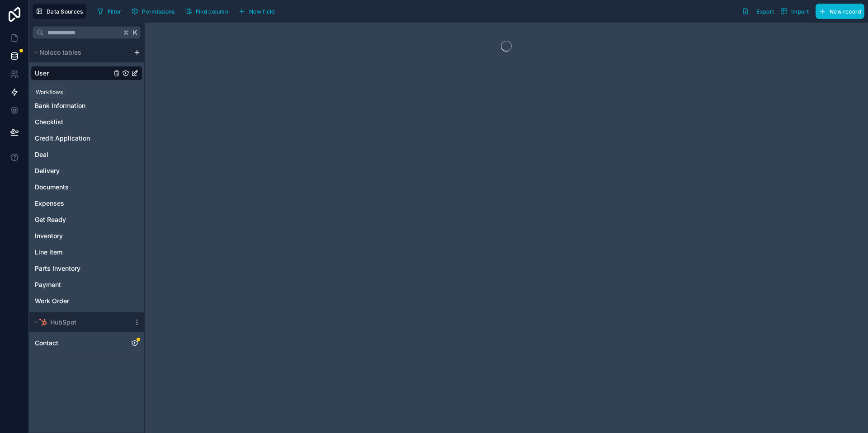 The image size is (868, 433). What do you see at coordinates (59, 11) in the screenshot?
I see `button: Data Sources` at bounding box center [59, 11].